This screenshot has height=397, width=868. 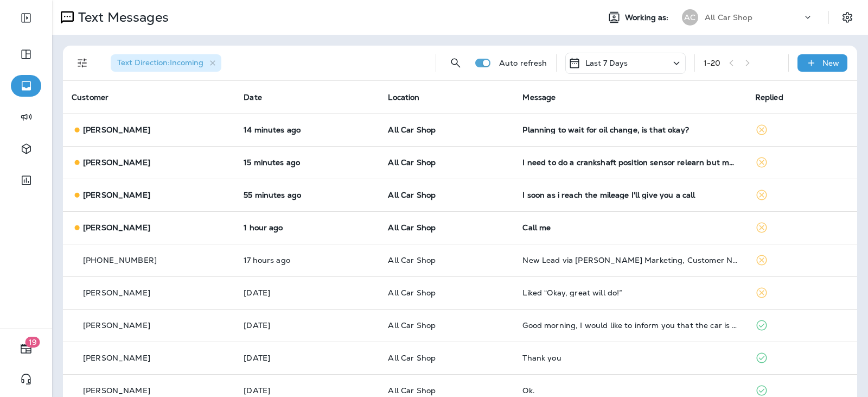 What do you see at coordinates (307, 260) in the screenshot?
I see `p: Oct 1, 2025 06:36 PM` at bounding box center [307, 260].